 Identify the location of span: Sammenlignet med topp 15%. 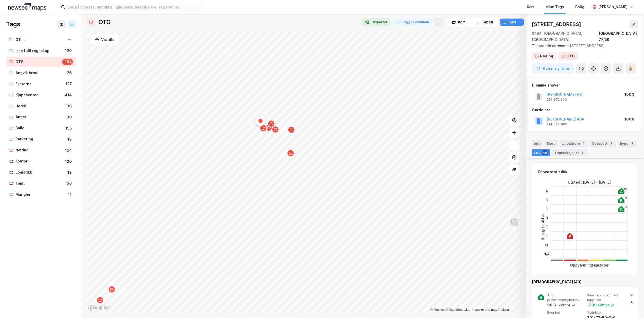
(606, 297).